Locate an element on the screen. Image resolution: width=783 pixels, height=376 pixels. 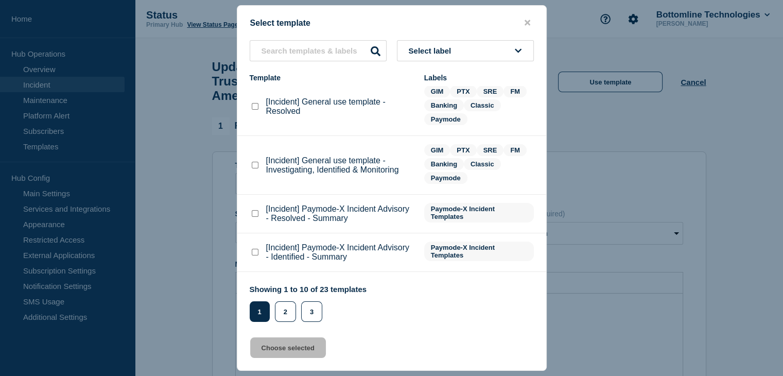
input: [Incident] Paymode-X Incident Advisory - Identified - Summary checkbox is located at coordinates (255, 252).